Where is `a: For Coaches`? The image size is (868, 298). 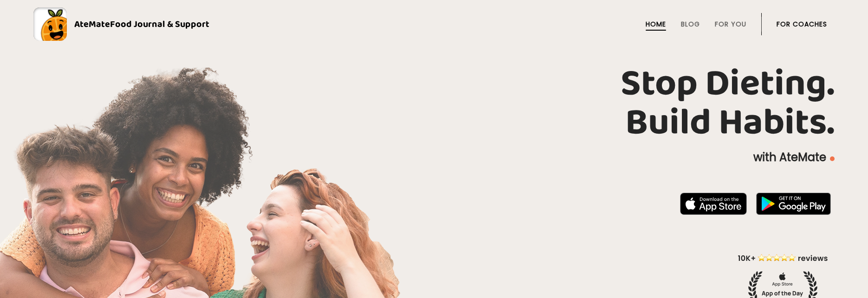 a: For Coaches is located at coordinates (802, 24).